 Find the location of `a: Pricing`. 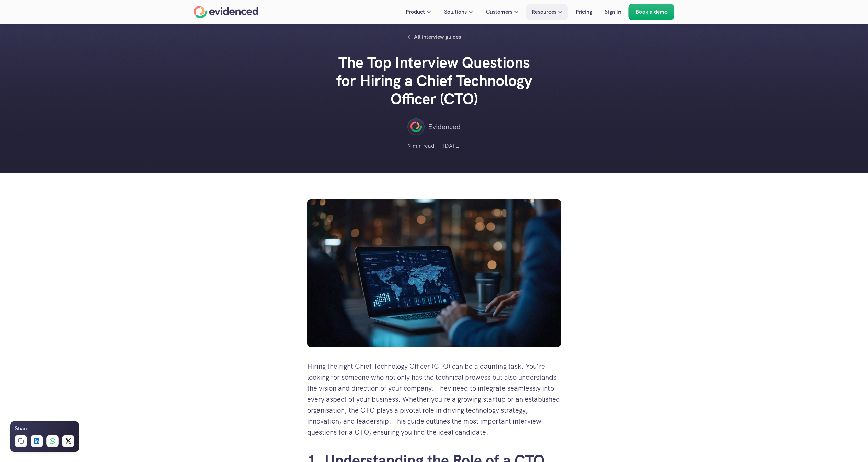

a: Pricing is located at coordinates (584, 12).